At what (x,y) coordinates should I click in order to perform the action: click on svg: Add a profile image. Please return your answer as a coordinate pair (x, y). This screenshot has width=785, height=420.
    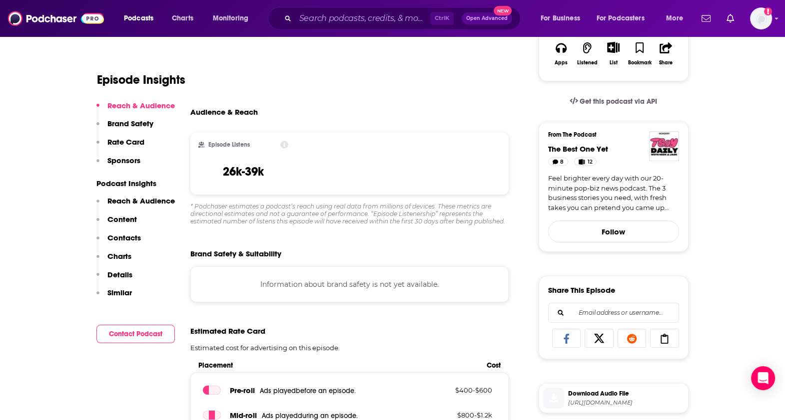
    Looking at the image, I should click on (768, 11).